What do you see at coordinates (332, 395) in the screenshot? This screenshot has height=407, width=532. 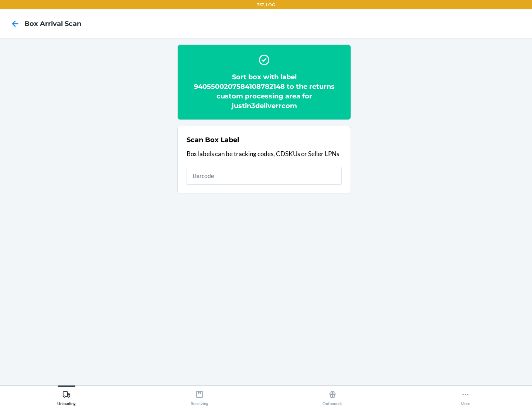 I see `button: Outbounds` at bounding box center [332, 395].